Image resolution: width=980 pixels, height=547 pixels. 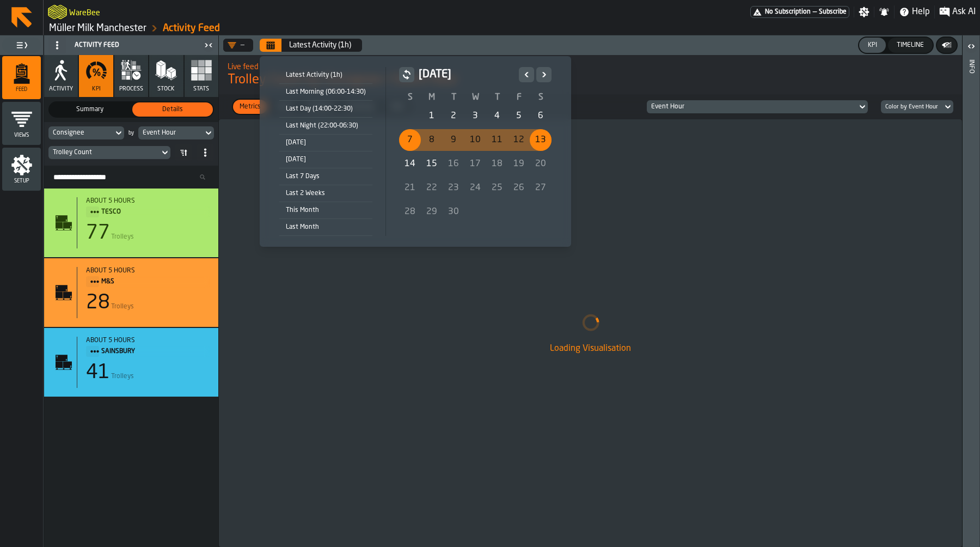 I want to click on div: Wednesday, September 10, 2025 selected, so click(x=475, y=140).